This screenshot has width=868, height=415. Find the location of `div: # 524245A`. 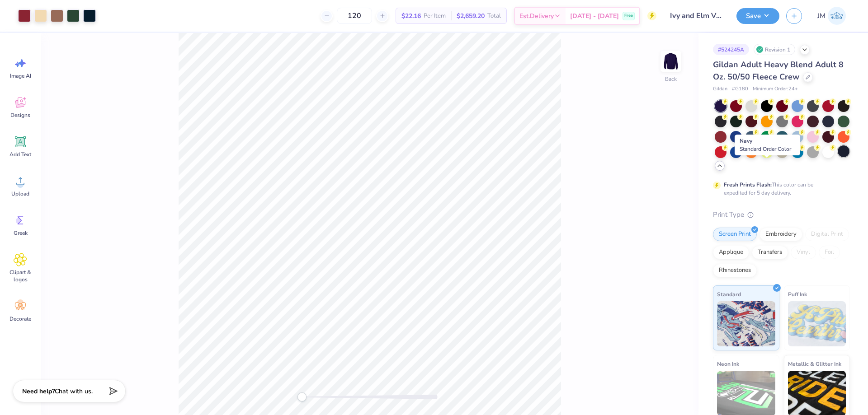

div: # 524245A is located at coordinates (731, 49).